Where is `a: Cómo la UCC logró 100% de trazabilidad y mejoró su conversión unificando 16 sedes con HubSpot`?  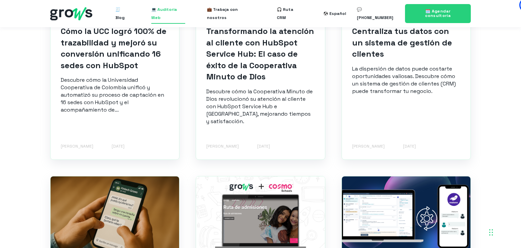 a: Cómo la UCC logró 100% de trazabilidad y mejoró su conversión unificando 16 sedes con HubSpot is located at coordinates (114, 48).